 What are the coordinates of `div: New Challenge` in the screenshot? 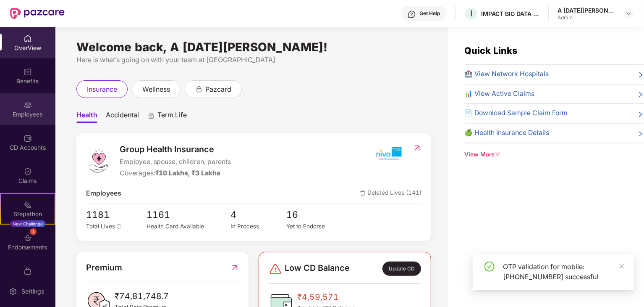 It's located at (28, 224).